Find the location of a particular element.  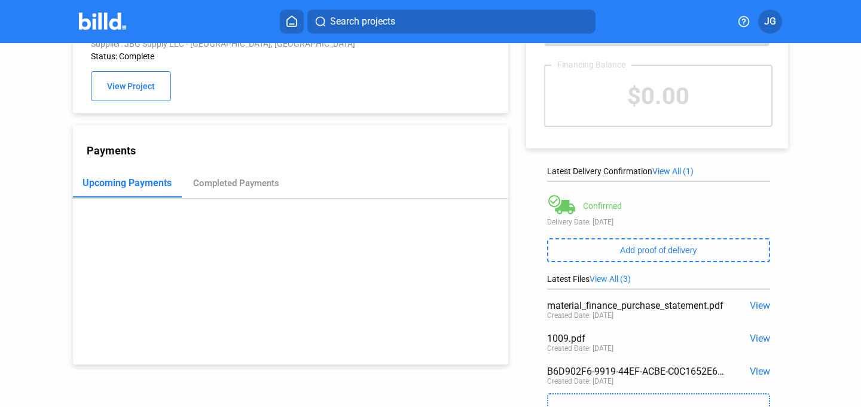

span: Search projects is located at coordinates (362, 22).